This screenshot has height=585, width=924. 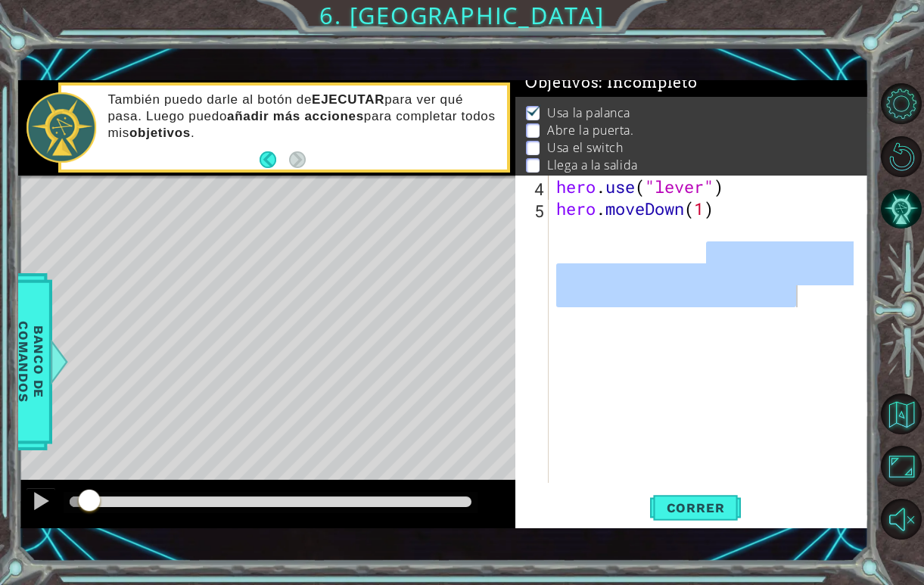 I want to click on span: Correr, so click(x=695, y=508).